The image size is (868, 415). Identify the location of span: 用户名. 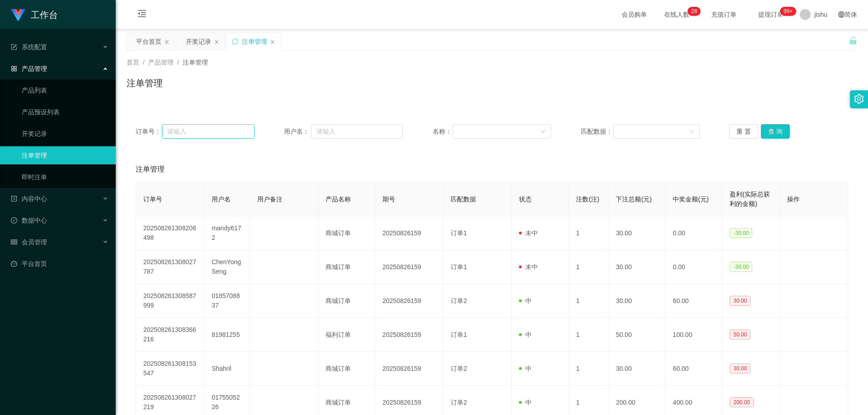
(221, 199).